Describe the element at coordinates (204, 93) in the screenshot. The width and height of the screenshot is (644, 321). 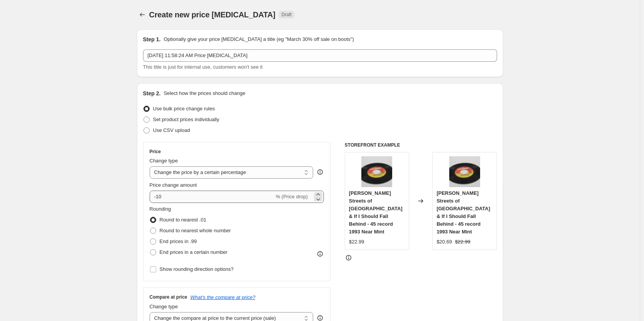
I see `p: Select how the prices should change` at that location.